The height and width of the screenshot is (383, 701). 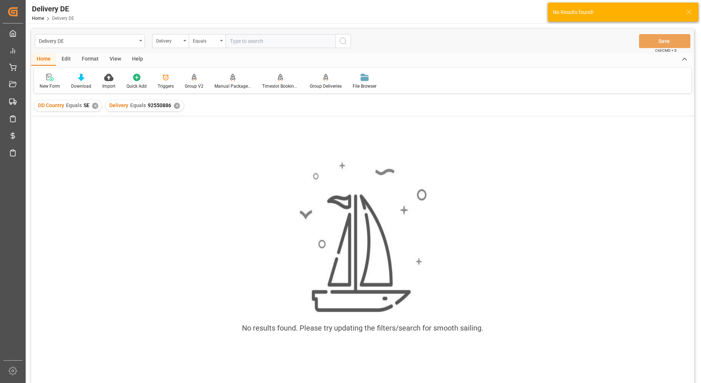 What do you see at coordinates (136, 86) in the screenshot?
I see `div: Quick Add` at bounding box center [136, 86].